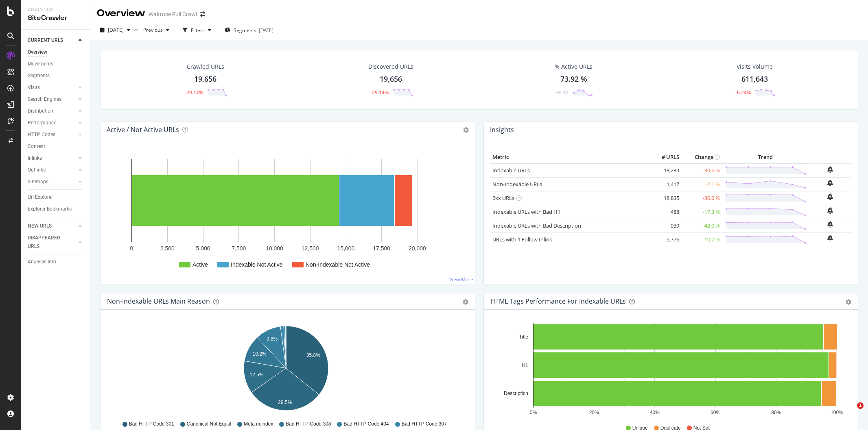 Image resolution: width=868 pixels, height=430 pixels. What do you see at coordinates (558, 301) in the screenshot?
I see `div: HTML Tags Performance for Indexable URLs` at bounding box center [558, 301].